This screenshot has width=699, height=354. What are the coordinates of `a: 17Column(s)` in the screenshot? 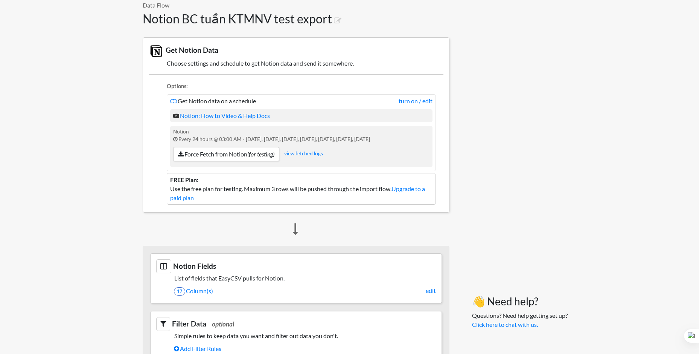 It's located at (305, 291).